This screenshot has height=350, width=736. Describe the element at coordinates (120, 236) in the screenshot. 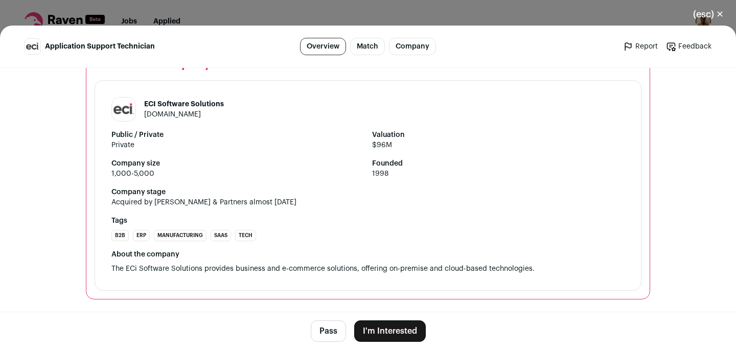

I see `li: B2B` at that location.